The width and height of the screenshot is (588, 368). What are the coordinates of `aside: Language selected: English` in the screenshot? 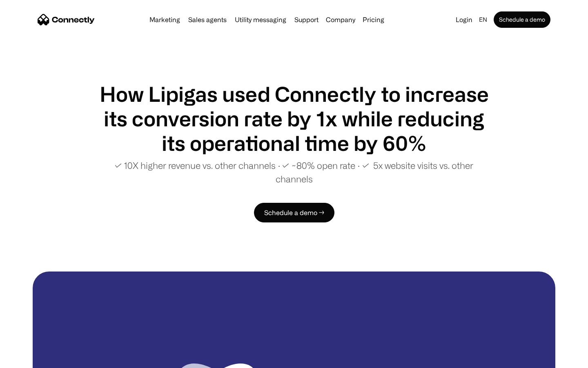 It's located at (29, 359).